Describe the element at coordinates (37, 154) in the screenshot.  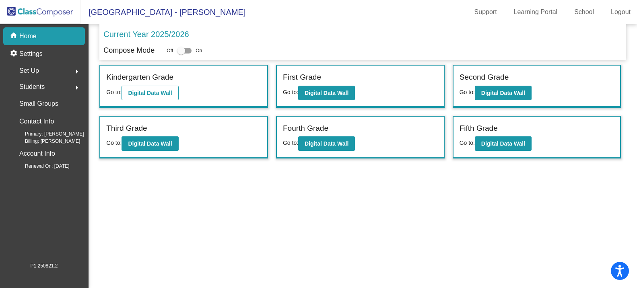
I see `p: Account Info` at that location.